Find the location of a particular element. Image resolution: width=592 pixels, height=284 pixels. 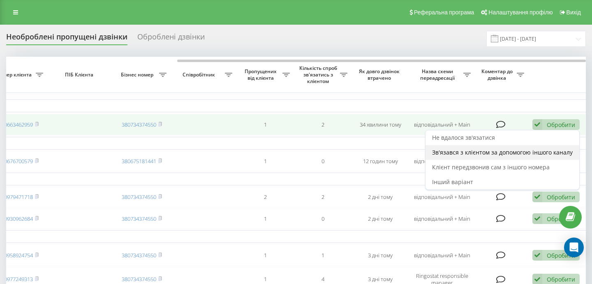

a: 380675181441 is located at coordinates (139, 161).